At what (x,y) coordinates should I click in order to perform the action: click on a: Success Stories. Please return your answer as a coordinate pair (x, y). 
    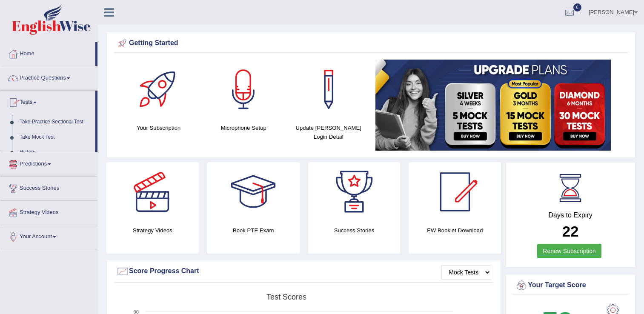
    Looking at the image, I should click on (49, 187).